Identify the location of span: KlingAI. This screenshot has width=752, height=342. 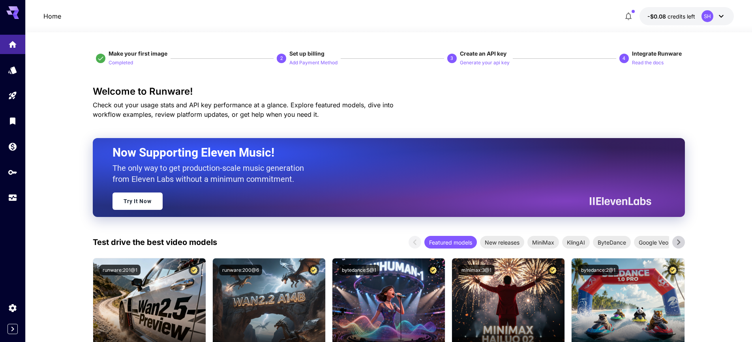
(576, 242).